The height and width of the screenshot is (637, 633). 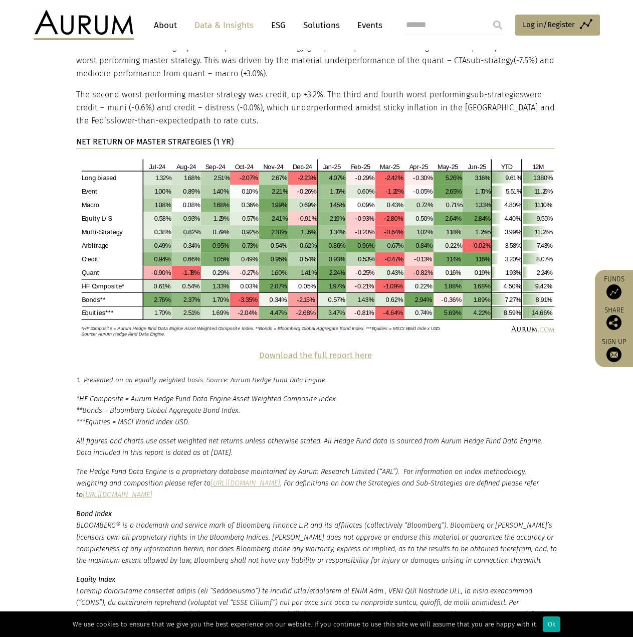 What do you see at coordinates (315, 108) in the screenshot?
I see `p: The second worst performing master strategy was credit, up +3.2%. The third and fourth worst perf...` at bounding box center [315, 108].